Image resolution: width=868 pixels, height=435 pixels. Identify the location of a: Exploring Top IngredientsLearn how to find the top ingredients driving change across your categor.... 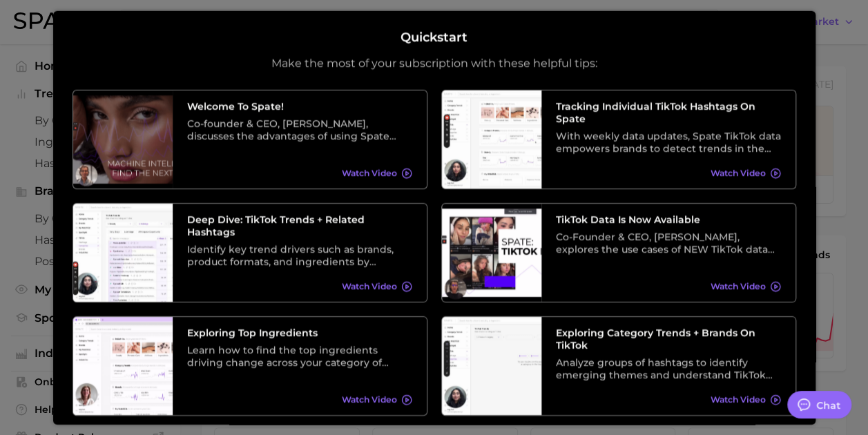
(250, 366).